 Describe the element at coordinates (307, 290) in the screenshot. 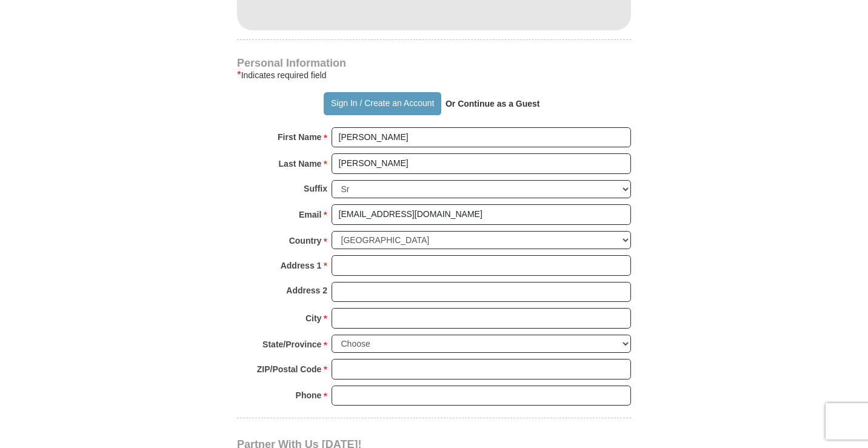

I see `strong: Address 2` at that location.